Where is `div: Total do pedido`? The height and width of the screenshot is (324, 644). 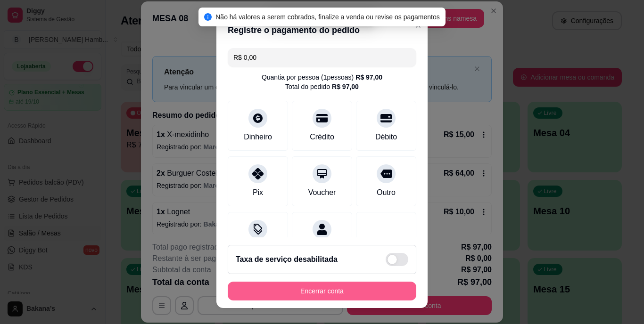
div: Total do pedido is located at coordinates (322, 87).